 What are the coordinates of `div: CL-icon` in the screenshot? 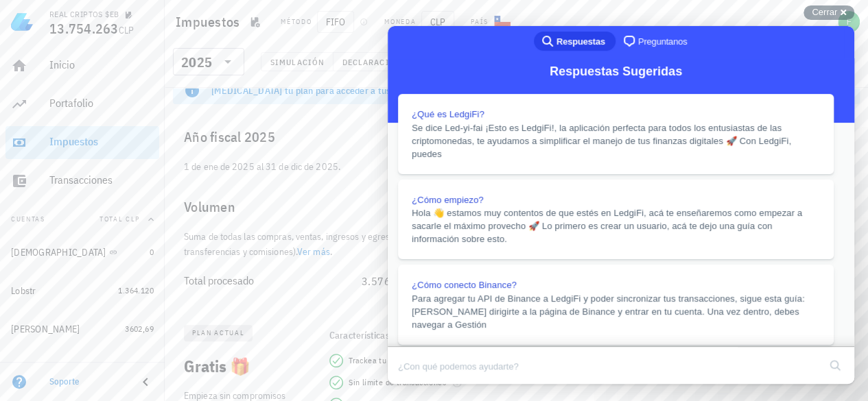 It's located at (502, 22).